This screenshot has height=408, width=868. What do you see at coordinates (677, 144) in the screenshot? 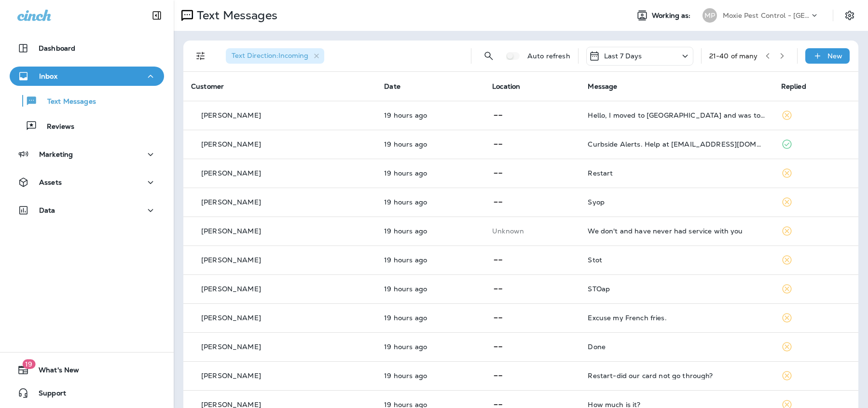
I see `div: Curbside Alerts. Help at rec-support@routeware.com. Text STOP to cancel, CHANGE to modify, INFO f...` at bounding box center [677, 144].